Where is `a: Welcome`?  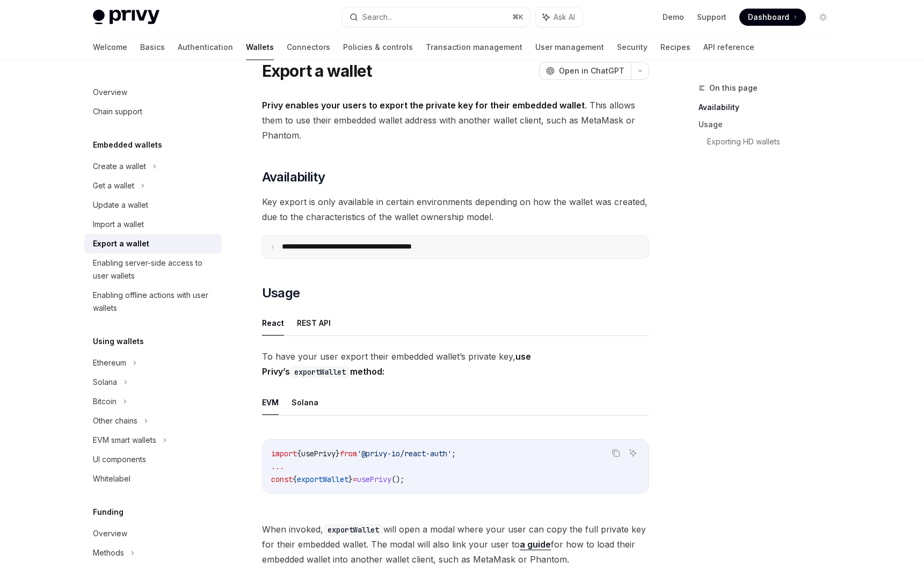 a: Welcome is located at coordinates (110, 48).